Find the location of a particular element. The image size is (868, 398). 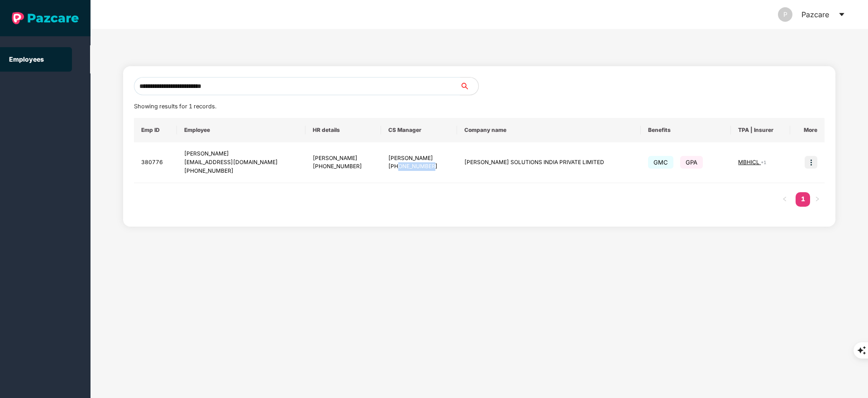

button: search is located at coordinates (470, 86).